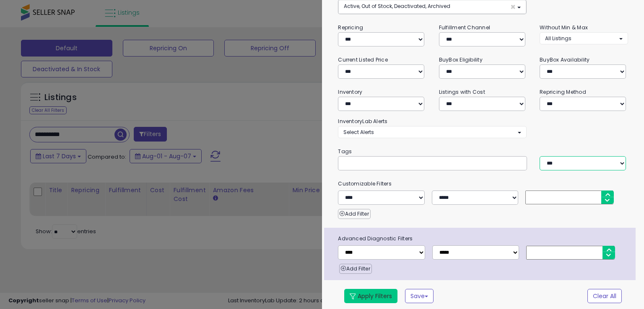  What do you see at coordinates (604, 296) in the screenshot?
I see `button: Clear All` at bounding box center [604, 296].